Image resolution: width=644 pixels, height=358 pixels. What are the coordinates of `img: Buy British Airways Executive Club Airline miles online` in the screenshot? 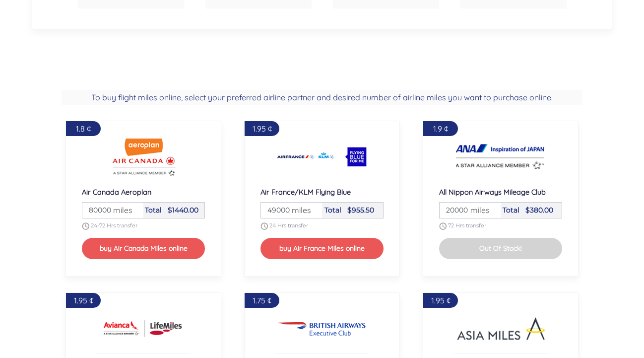 It's located at (322, 329).